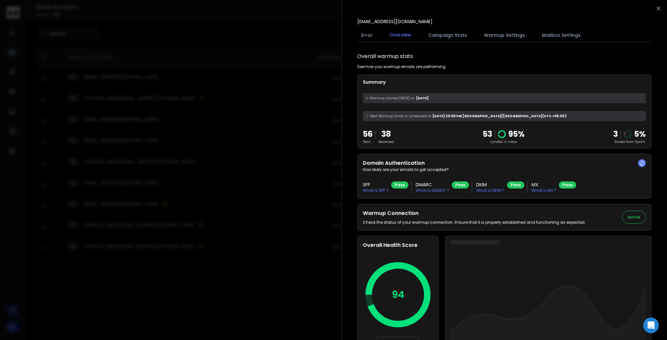 This screenshot has width=667, height=340. Describe the element at coordinates (474, 222) in the screenshot. I see `p: Check the status of your warmup connection. Ensure that it is properly established and functionin...` at that location.